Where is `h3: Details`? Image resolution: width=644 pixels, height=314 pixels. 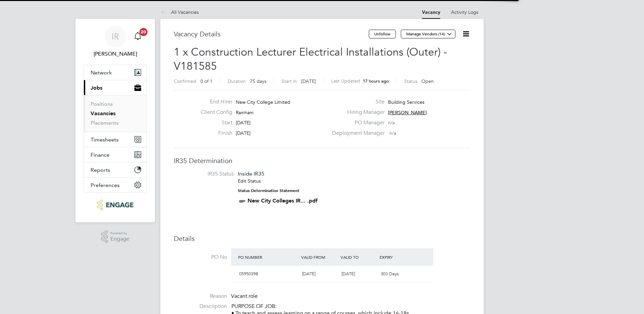
h3: Details is located at coordinates (322, 238).